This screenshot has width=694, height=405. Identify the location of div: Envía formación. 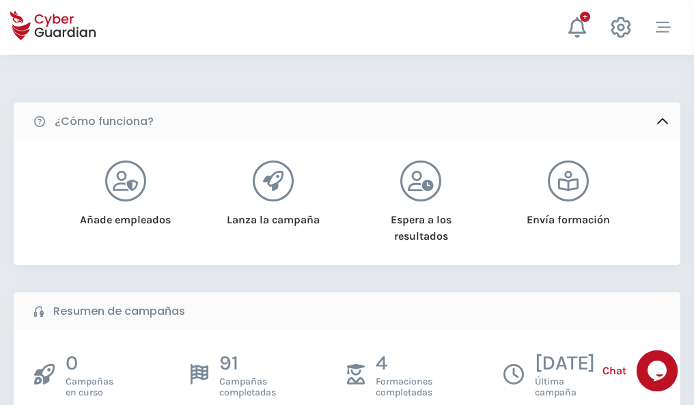
(569, 215).